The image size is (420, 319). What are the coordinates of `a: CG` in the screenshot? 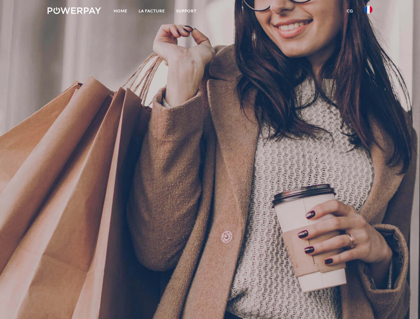 It's located at (350, 11).